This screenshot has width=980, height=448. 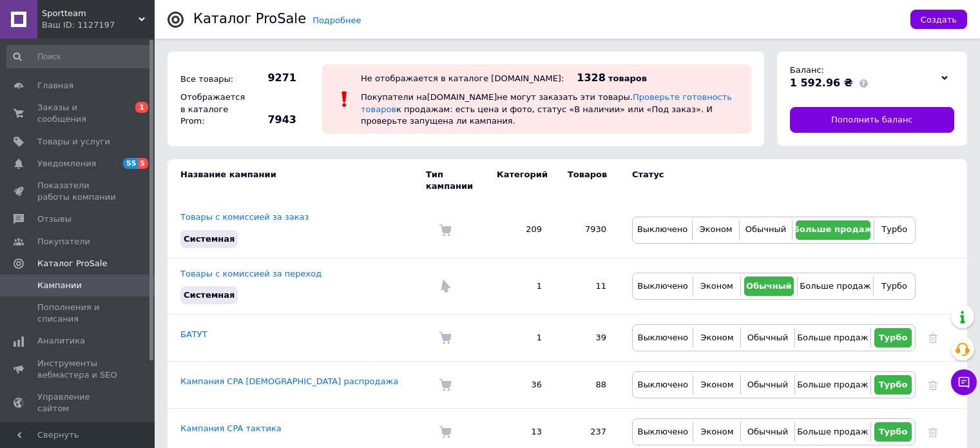 What do you see at coordinates (194, 334) in the screenshot?
I see `a: БАТУТ` at bounding box center [194, 334].